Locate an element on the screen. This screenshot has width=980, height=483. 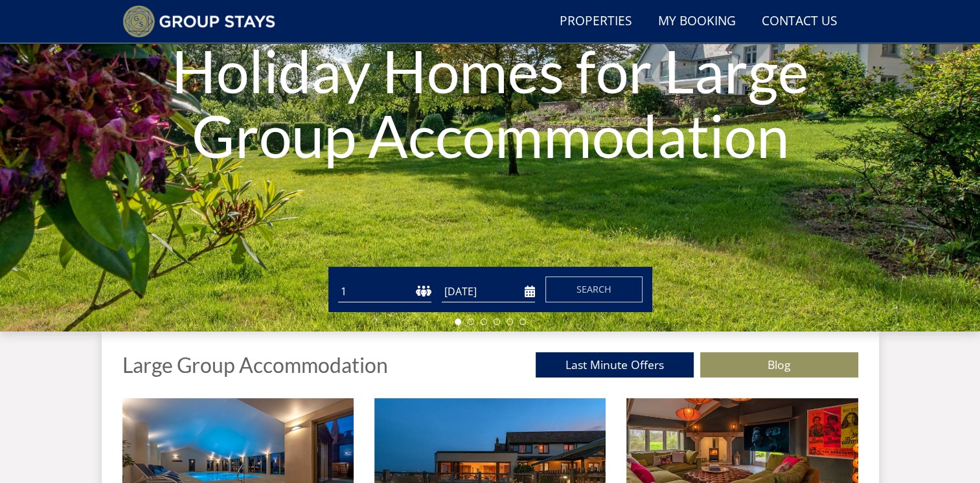
a: Blog is located at coordinates (779, 364).